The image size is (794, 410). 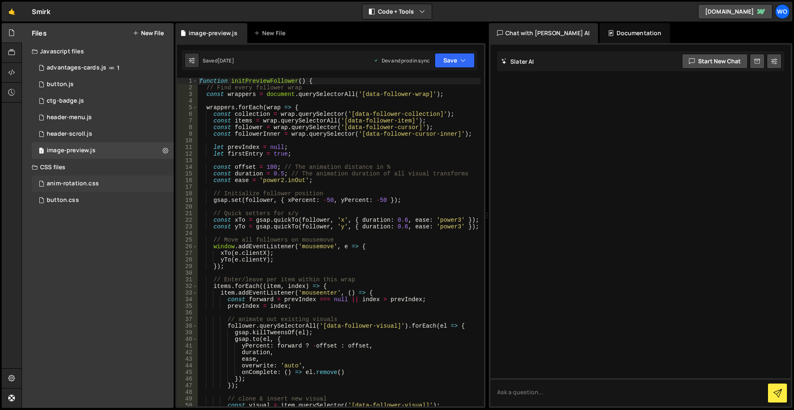 What do you see at coordinates (187, 260) in the screenshot?
I see `div: 28` at bounding box center [187, 260].